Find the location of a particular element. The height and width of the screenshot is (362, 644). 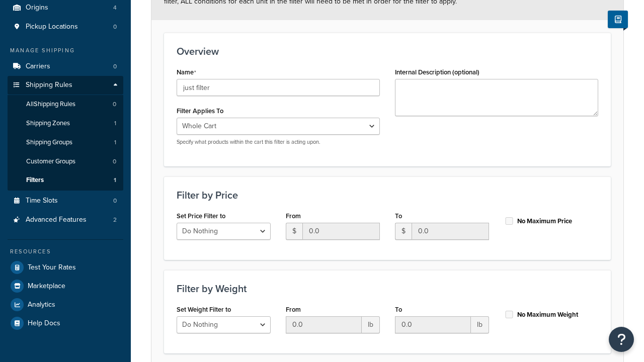

a: Customer Groups0 is located at coordinates (65, 161).